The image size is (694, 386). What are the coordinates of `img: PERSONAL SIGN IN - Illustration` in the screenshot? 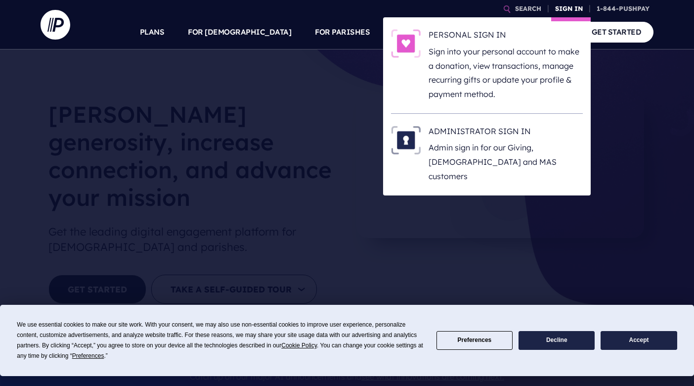 It's located at (406, 43).